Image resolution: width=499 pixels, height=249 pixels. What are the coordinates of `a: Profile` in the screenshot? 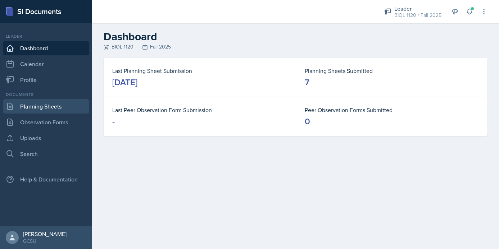 It's located at (46, 80).